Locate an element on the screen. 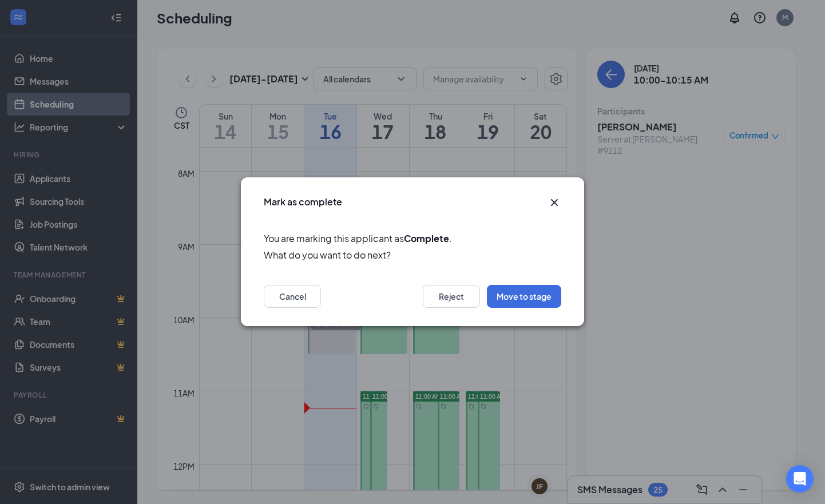 The height and width of the screenshot is (504, 825). div: Open Intercom Messenger is located at coordinates (800, 479).